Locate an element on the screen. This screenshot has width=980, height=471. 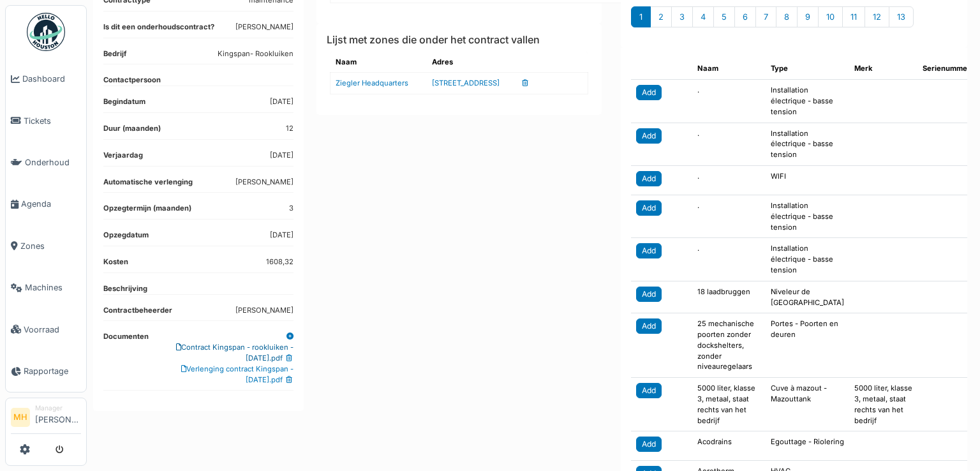
div: 6 is located at coordinates (745, 17).